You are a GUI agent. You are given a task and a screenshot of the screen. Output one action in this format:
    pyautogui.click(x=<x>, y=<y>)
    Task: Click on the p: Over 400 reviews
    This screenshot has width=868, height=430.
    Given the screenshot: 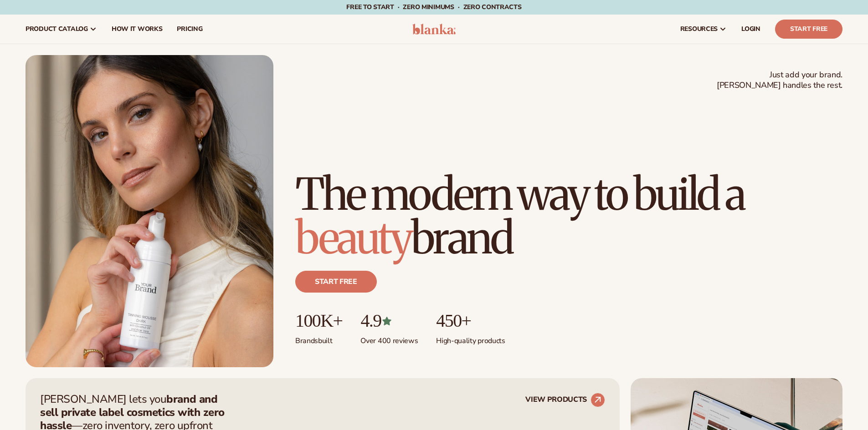 What is the action you would take?
    pyautogui.click(x=389, y=338)
    